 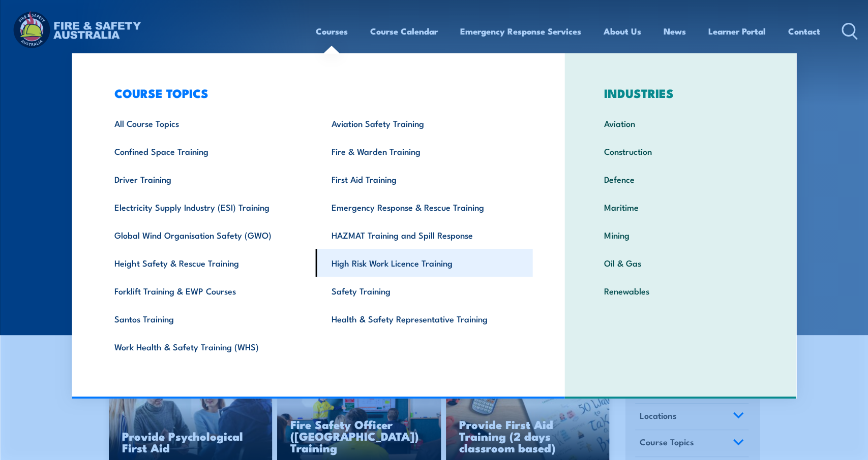 I want to click on a: Driver Training, so click(x=207, y=179).